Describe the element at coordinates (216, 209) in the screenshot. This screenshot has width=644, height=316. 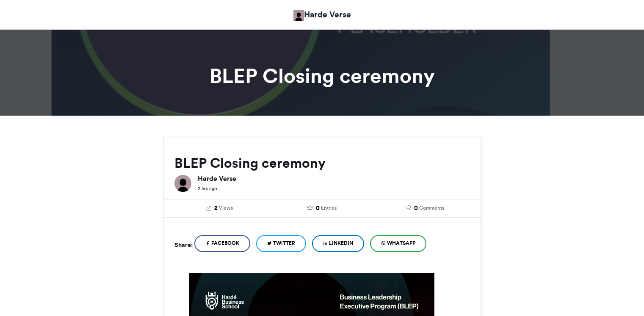
I see `span: 2` at that location.